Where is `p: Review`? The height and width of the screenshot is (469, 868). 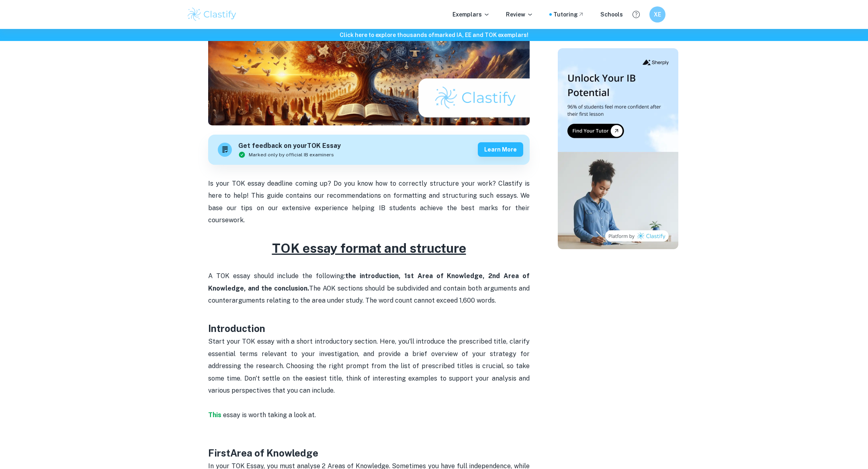
p: Review is located at coordinates (519, 14).